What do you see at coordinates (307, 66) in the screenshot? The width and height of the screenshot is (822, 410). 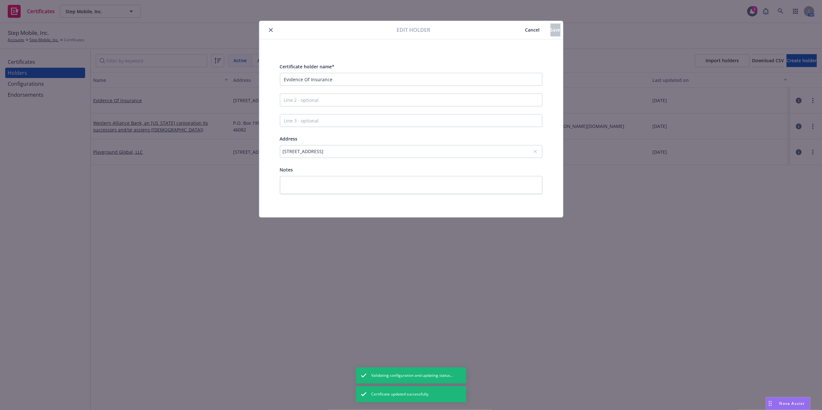 I see `span: Certificate holder name*` at bounding box center [307, 66].